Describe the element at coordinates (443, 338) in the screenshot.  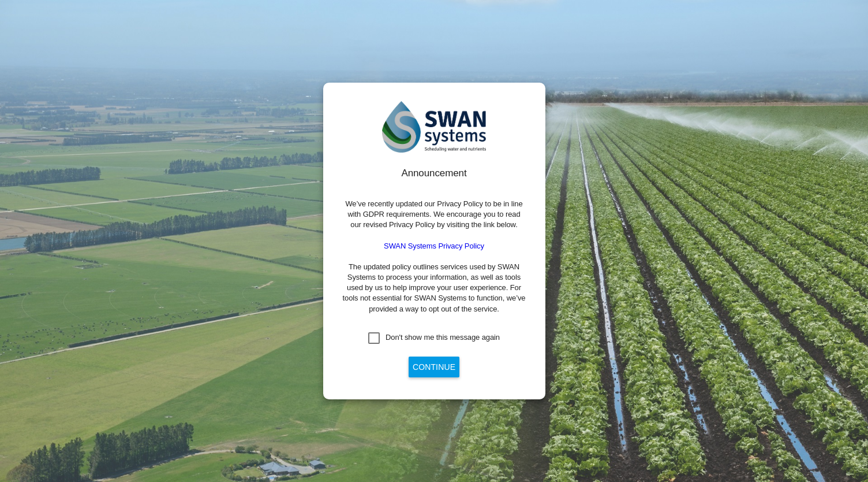
I see `div: Don't show me this message again` at that location.